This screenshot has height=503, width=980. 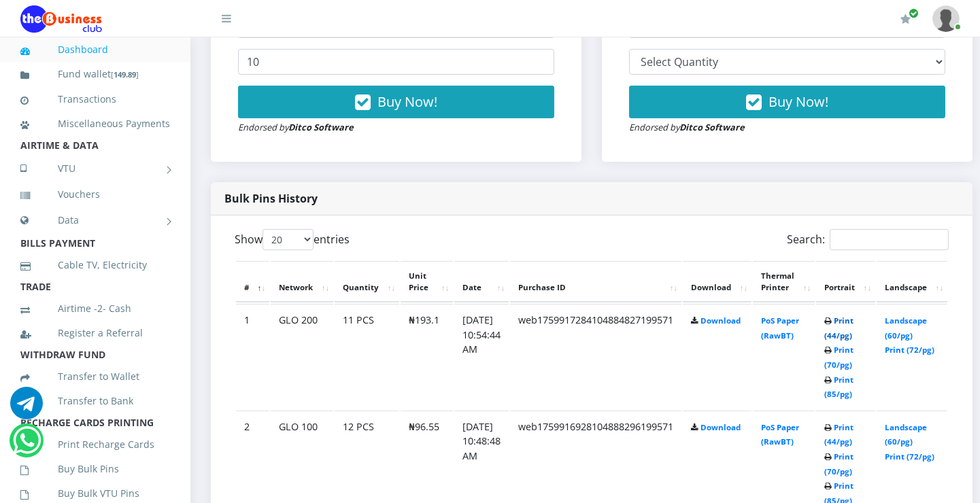 What do you see at coordinates (95, 308) in the screenshot?
I see `a: Airtime -2- Cash` at bounding box center [95, 308].